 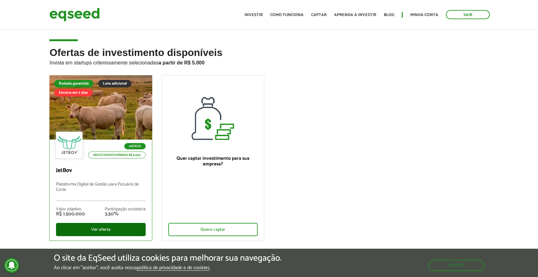 What do you see at coordinates (101, 171) in the screenshot?
I see `p: JetBov` at bounding box center [101, 171].